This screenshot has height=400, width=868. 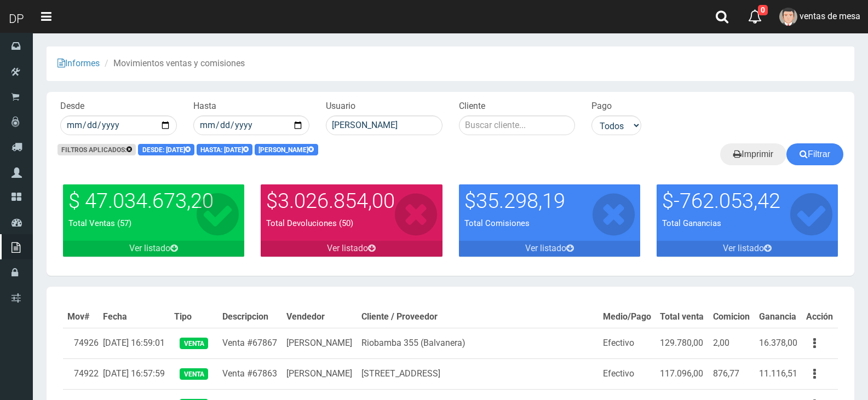 I want to click on h3: $ 47.034.673,20, so click(x=153, y=202).